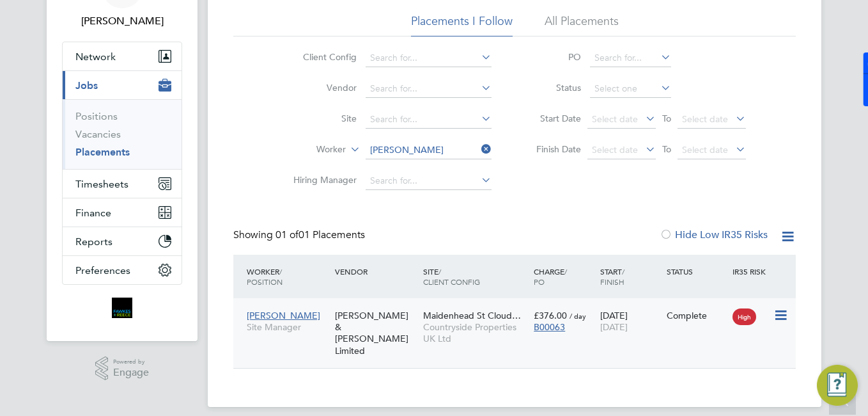  What do you see at coordinates (714, 235) in the screenshot?
I see `label: Hide Low IR35 Risks` at bounding box center [714, 235].